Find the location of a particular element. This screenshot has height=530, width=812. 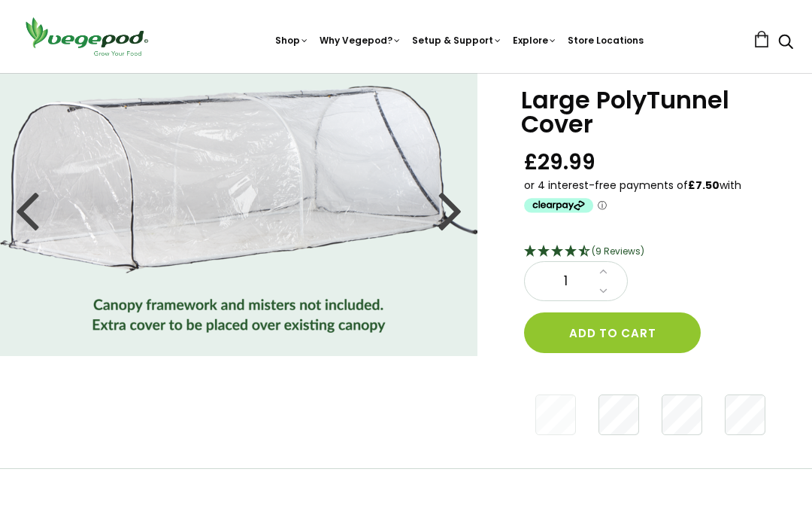

a: Search is located at coordinates (786, 43).